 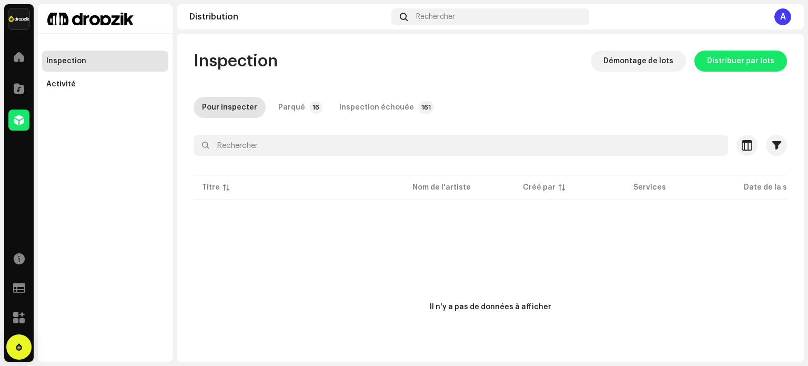 I want to click on span: Démontage de lots, so click(x=638, y=61).